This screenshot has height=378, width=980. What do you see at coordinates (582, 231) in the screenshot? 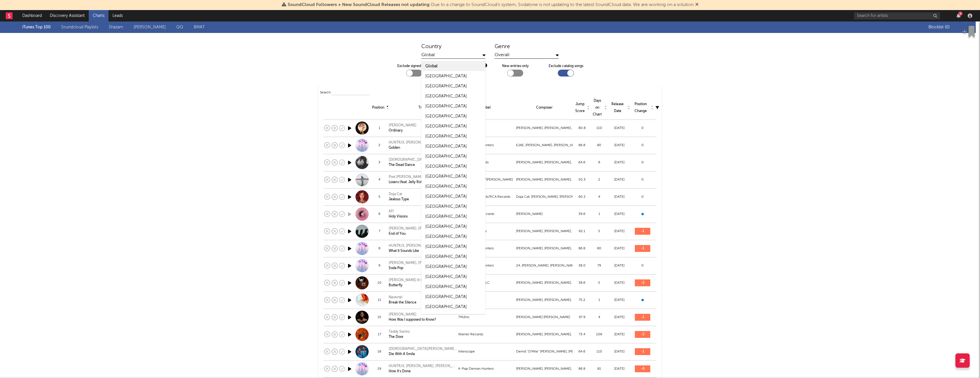
I see `td: 62.1` at bounding box center [582, 231].